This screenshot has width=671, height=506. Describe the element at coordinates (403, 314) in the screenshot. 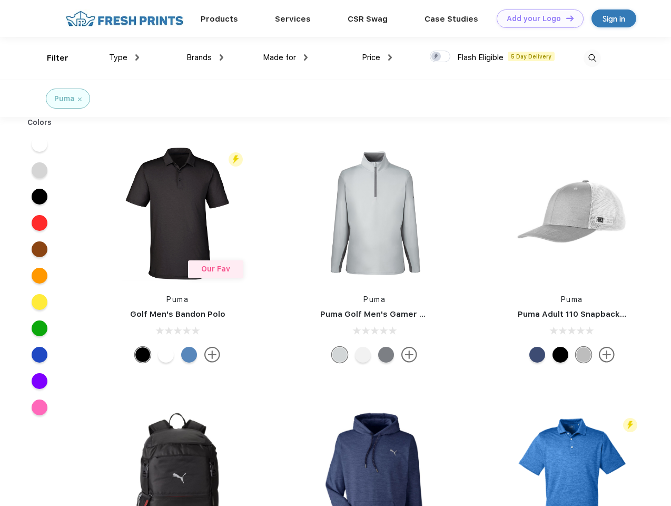

I see `a: Puma Golf Men's Gamer Golf Quarter-Zip` at that location.